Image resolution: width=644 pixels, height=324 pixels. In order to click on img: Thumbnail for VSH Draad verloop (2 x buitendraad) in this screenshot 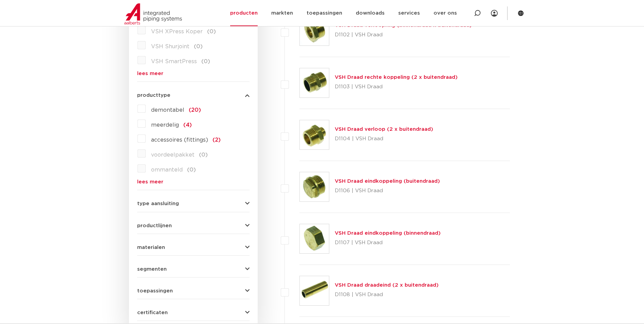, I will do `click(314, 135)`.